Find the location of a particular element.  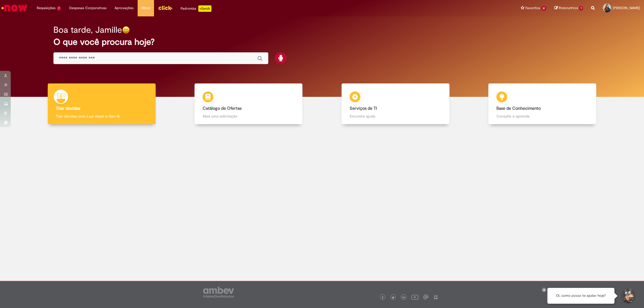

button: Iniciar Conversa de Suporte is located at coordinates (628, 296).